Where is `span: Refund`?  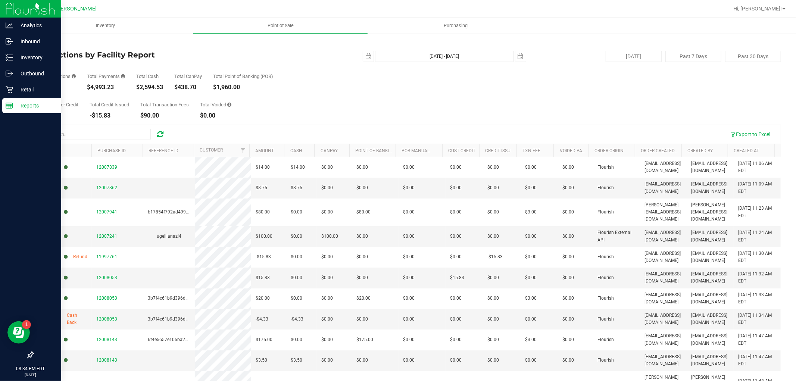
span: Refund is located at coordinates (80, 257).